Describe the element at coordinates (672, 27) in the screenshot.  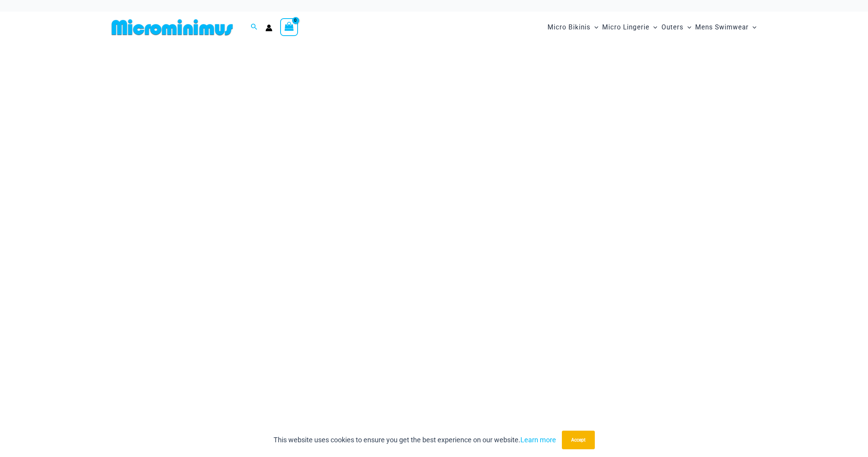
I see `span: Outers` at that location.